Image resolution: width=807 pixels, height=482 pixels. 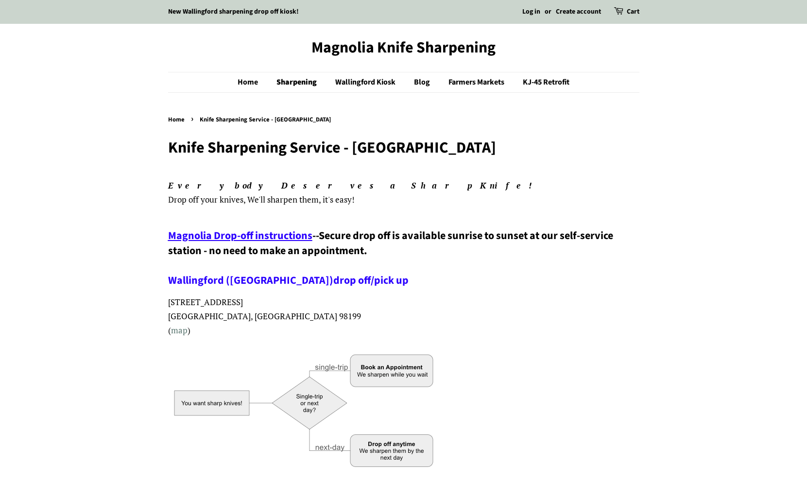 What do you see at coordinates (240, 236) in the screenshot?
I see `a: Magnolia Drop-off instructions` at bounding box center [240, 236].